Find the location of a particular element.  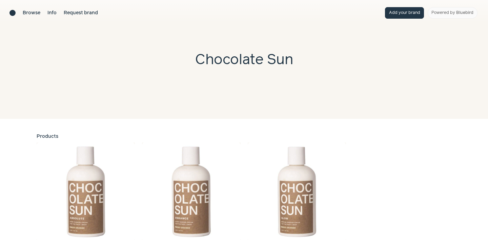

span: Bluebird is located at coordinates (465, 13).